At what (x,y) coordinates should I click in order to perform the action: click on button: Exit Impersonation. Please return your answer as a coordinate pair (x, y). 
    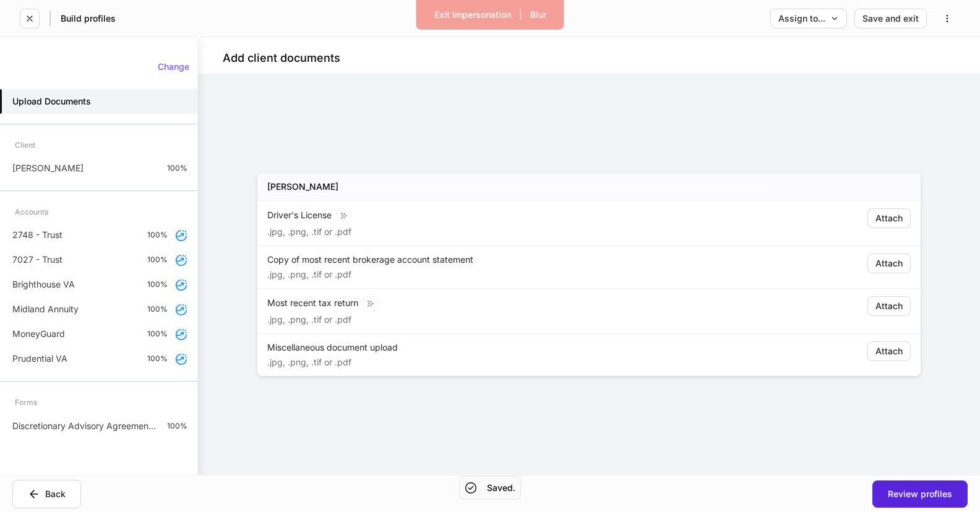
    Looking at the image, I should click on (472, 15).